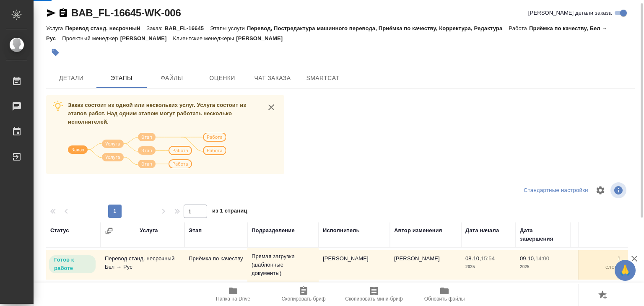 Image resolution: width=644 pixels, height=306 pixels. I want to click on button: Добавить оценку, so click(603, 296).